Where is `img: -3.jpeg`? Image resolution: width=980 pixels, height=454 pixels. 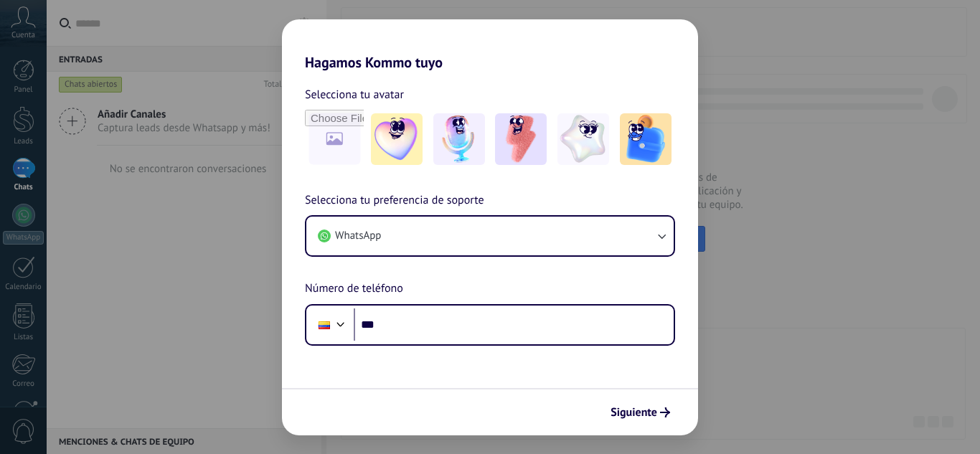 img: -3.jpeg is located at coordinates (521, 139).